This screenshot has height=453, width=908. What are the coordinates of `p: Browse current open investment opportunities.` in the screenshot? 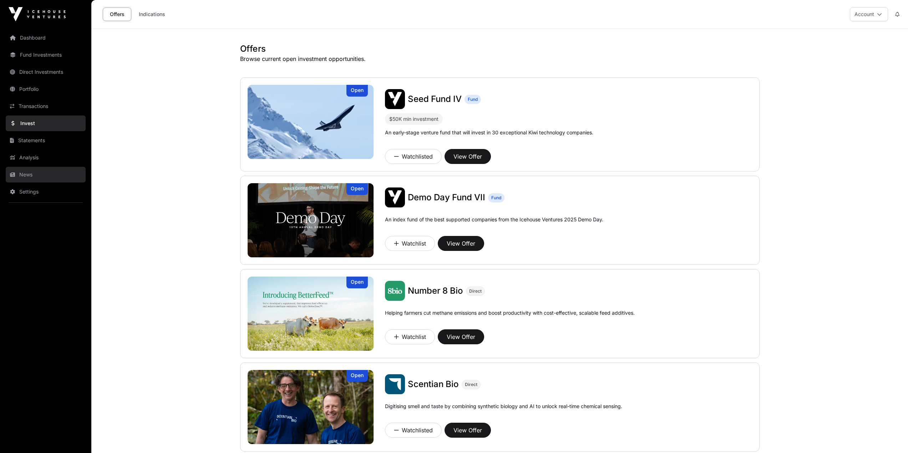 It's located at (500, 59).